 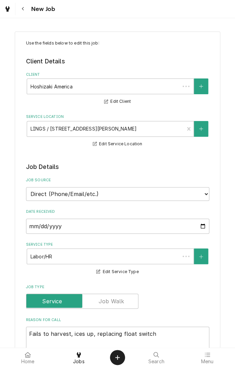 What do you see at coordinates (201, 129) in the screenshot?
I see `button: Create New Location` at bounding box center [201, 129].